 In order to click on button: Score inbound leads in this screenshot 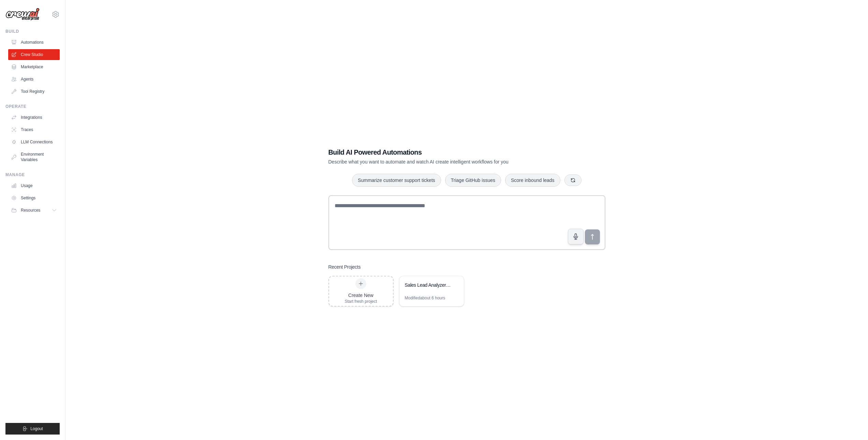, I will do `click(533, 180)`.